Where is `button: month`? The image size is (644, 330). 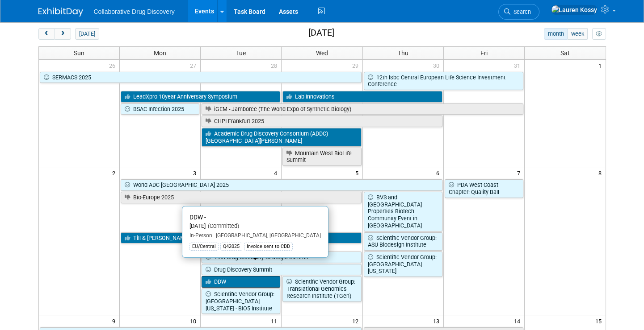
button: month is located at coordinates (555, 34).